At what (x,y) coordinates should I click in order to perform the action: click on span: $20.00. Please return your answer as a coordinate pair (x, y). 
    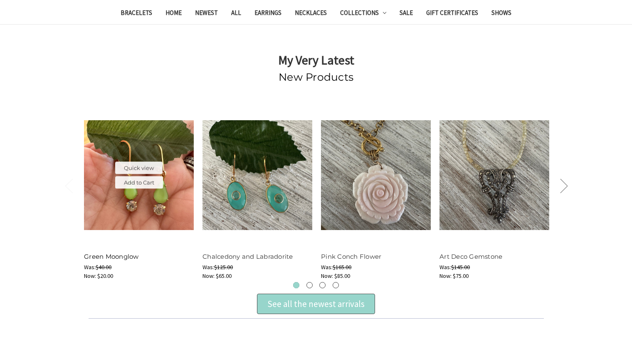
    Looking at the image, I should click on (105, 276).